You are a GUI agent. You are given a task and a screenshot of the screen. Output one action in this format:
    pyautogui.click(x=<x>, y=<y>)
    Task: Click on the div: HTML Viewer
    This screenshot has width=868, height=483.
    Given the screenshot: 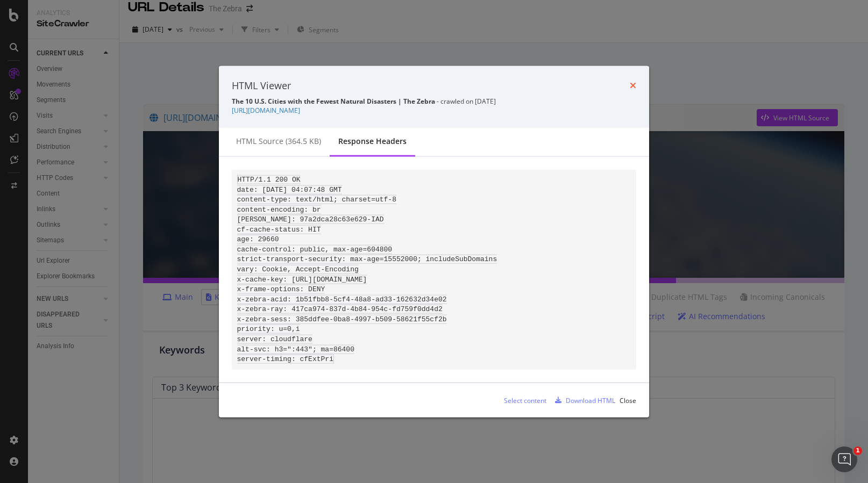 What is the action you would take?
    pyautogui.click(x=262, y=85)
    